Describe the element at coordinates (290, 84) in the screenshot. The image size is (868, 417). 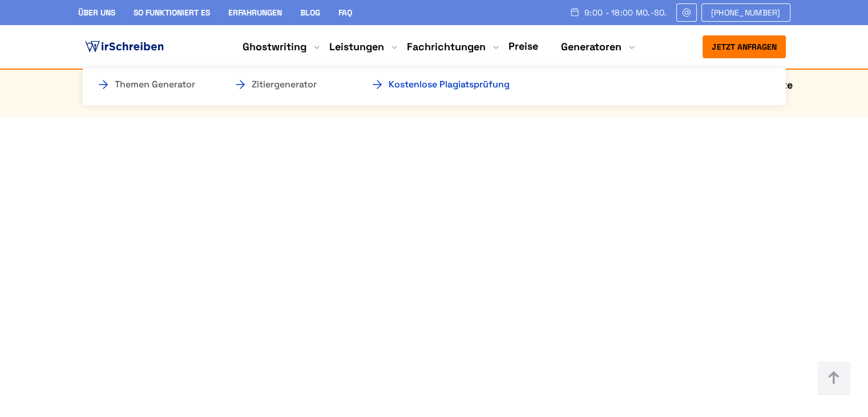
I see `a: Zitiergenerator` at that location.